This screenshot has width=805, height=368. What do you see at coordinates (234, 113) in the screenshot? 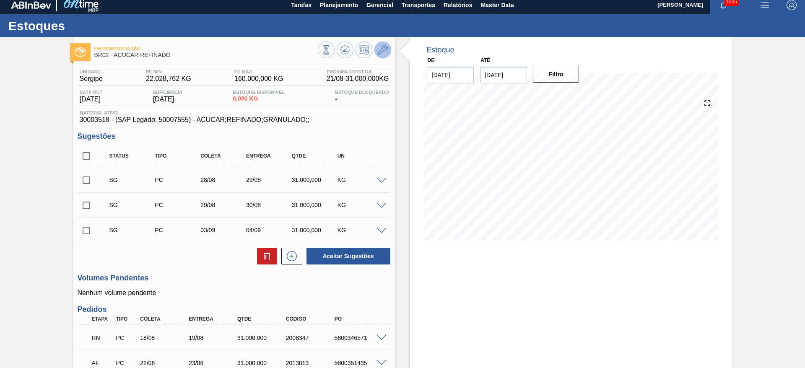
I see `span: Material ativo` at bounding box center [234, 113].